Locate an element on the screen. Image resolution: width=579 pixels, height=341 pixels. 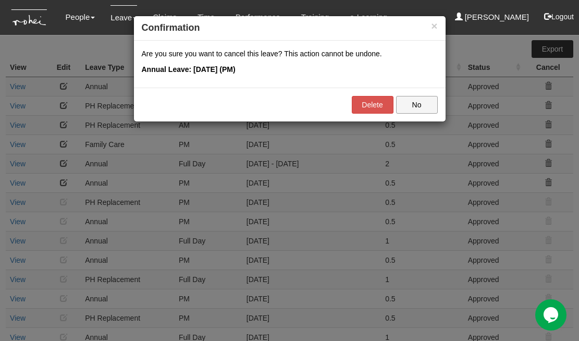
a: Delete is located at coordinates (372, 105).